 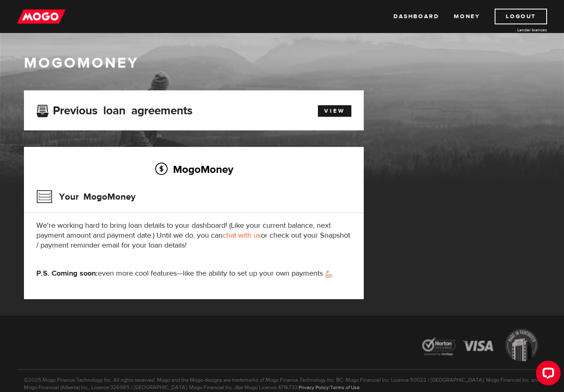 I want to click on p: We're working hard to bring loan details to your dashboard! (Like your current balance, next paym..., so click(x=194, y=236).